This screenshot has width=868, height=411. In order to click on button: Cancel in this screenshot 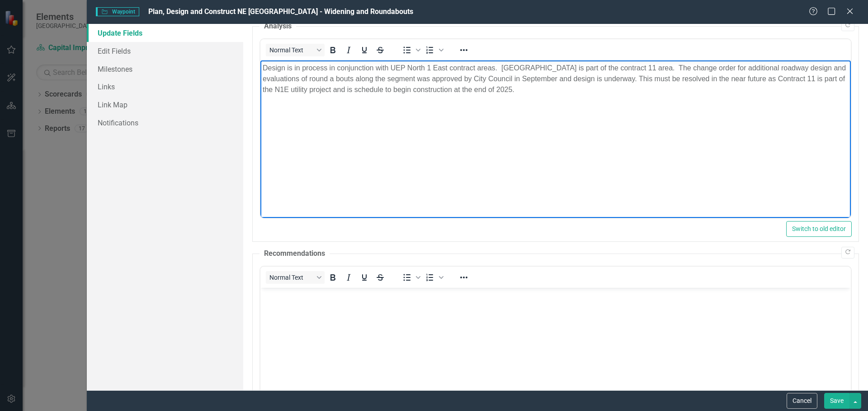, I will do `click(802, 400)`.